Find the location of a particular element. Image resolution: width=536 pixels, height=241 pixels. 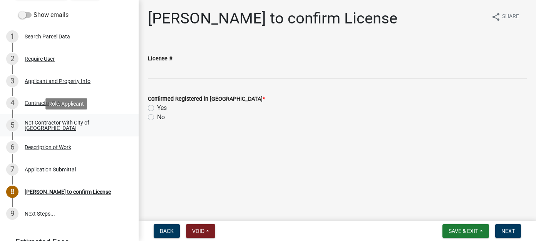

span: Void is located at coordinates (198, 231).